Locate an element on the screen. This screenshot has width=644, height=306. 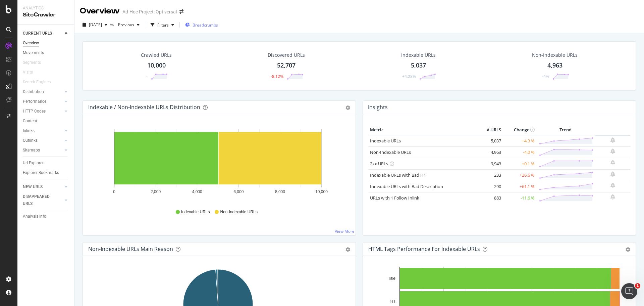
a: Indexable URLs is located at coordinates (386, 141).